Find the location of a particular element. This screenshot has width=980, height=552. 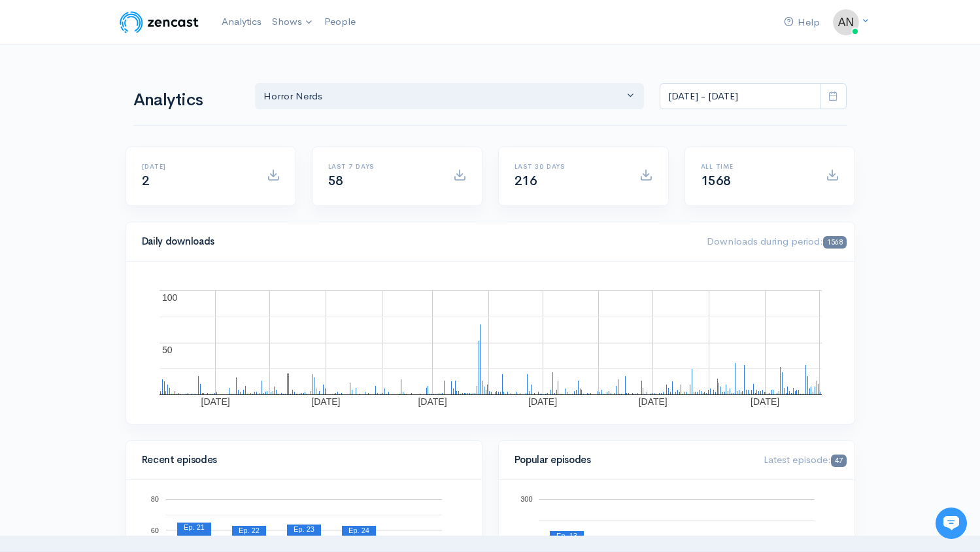

span: 47 is located at coordinates (838, 460).